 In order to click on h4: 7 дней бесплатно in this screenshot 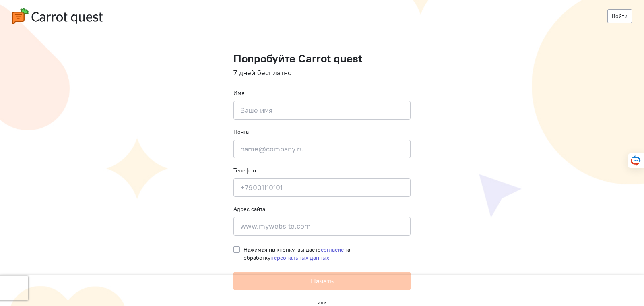, I will do `click(322, 73)`.